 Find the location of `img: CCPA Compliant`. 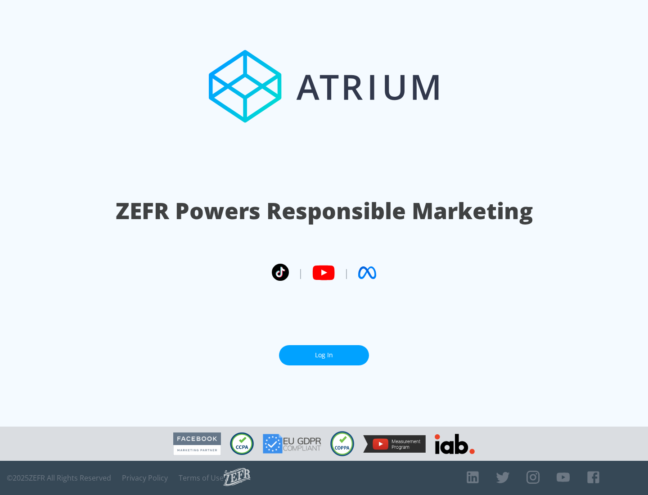

img: CCPA Compliant is located at coordinates (242, 444).